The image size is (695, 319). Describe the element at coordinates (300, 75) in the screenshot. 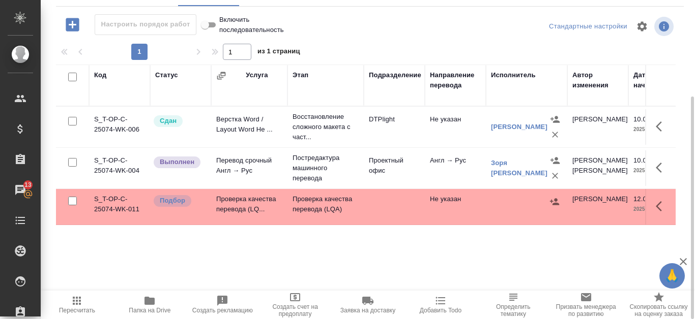

I see `div: Этап` at that location.